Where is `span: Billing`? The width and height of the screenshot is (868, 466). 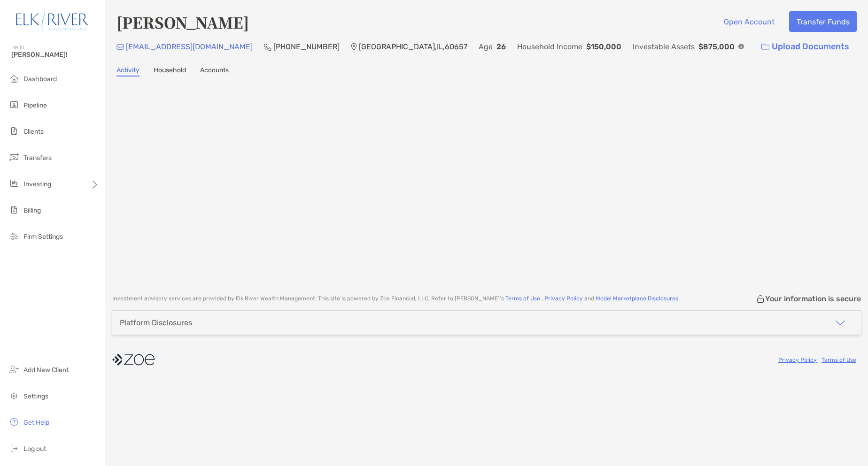
span: Billing is located at coordinates (32, 210).